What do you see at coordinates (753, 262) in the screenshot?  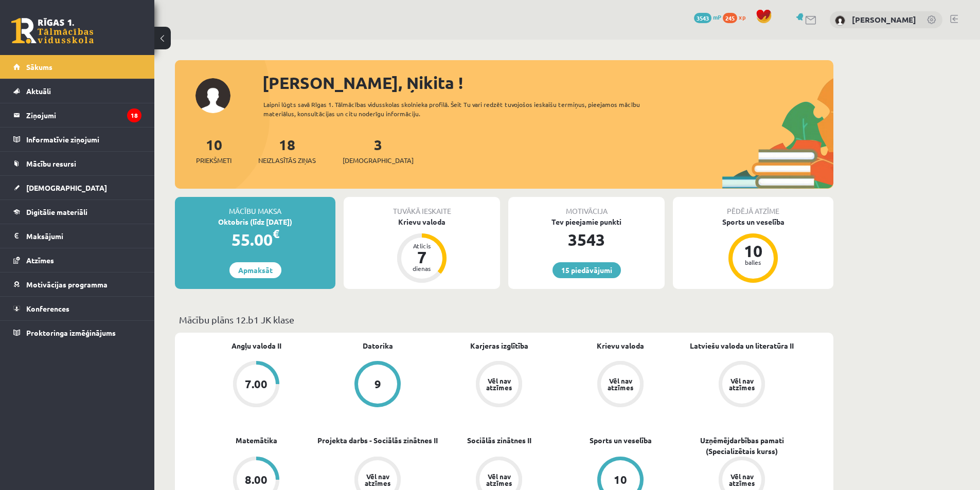 I see `div: balles` at bounding box center [753, 262].